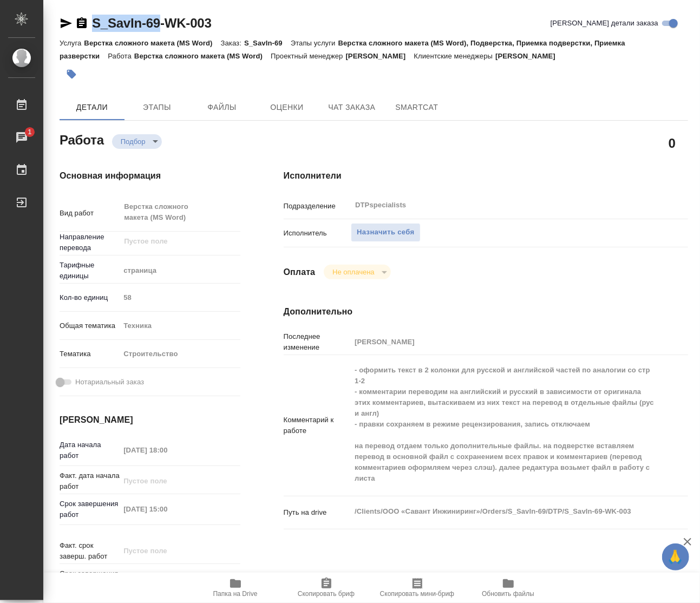 The width and height of the screenshot is (700, 603). What do you see at coordinates (72, 43) in the screenshot?
I see `p: Услуга` at bounding box center [72, 43].